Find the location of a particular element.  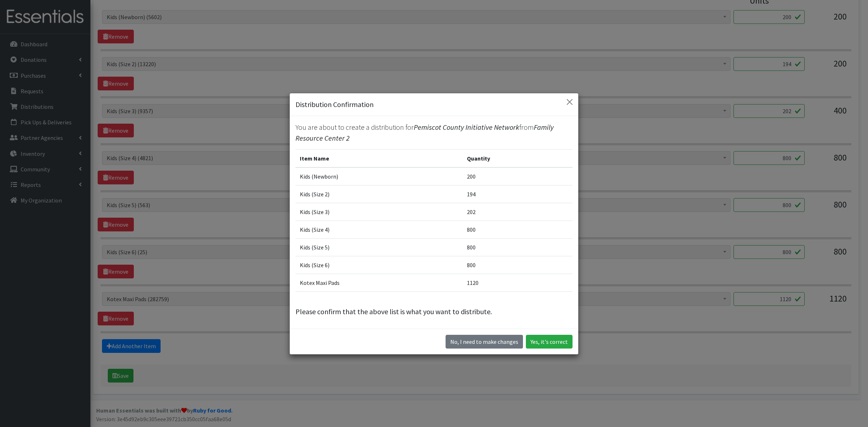

th: Quantity is located at coordinates (518, 158).